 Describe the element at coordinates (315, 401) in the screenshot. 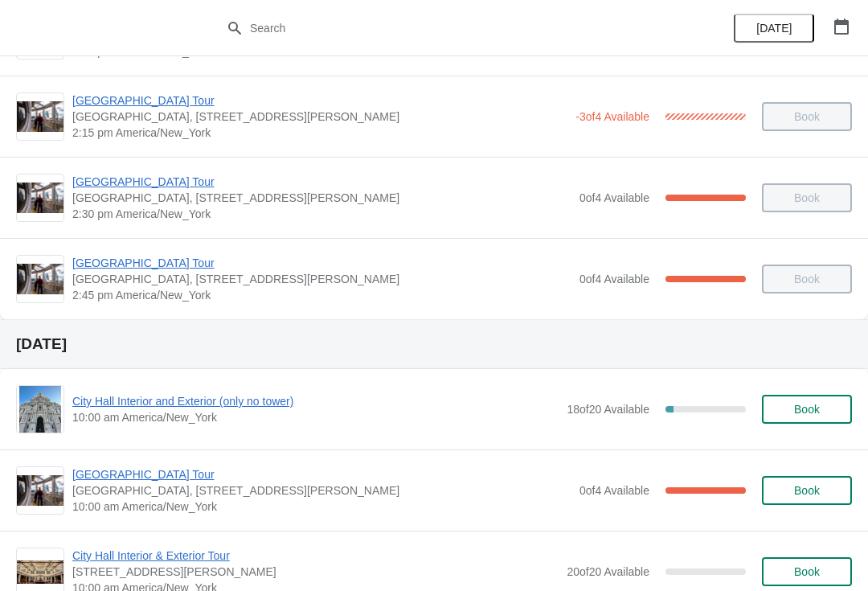

I see `span: City Hall Interior and Exterior (only no tower)` at that location.